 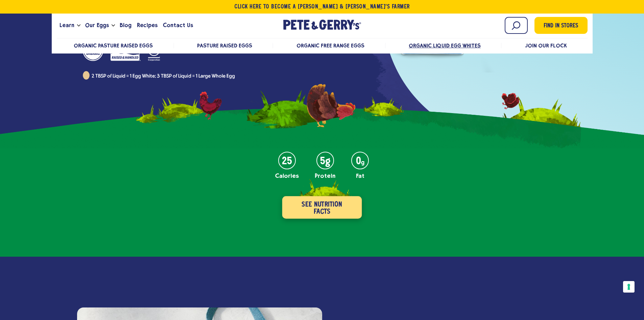 I want to click on p: Protein, so click(x=325, y=176).